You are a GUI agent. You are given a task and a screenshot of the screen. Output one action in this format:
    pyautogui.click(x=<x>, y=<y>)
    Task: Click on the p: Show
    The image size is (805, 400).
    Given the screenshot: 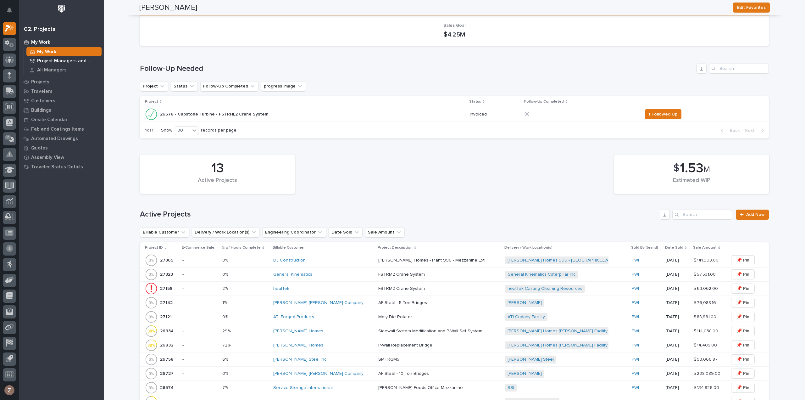 What is the action you would take?
    pyautogui.click(x=167, y=130)
    